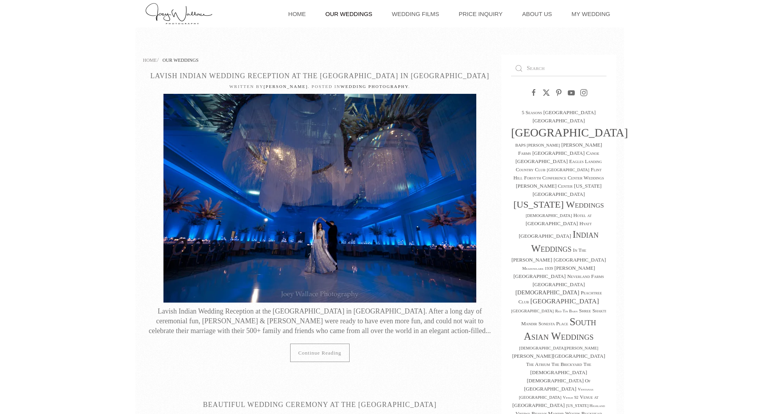  Describe the element at coordinates (559, 356) in the screenshot. I see `a: Tate House (2 items)` at that location.